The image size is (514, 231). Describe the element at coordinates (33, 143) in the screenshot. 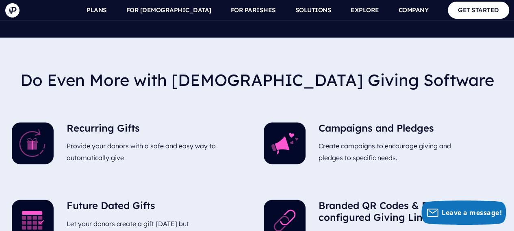

I see `img: Recurring Gifts - Illustration` at that location.